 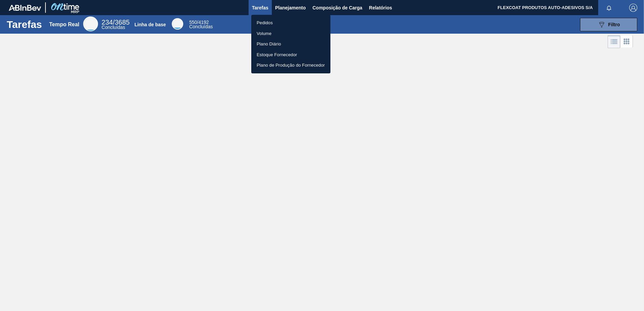 What do you see at coordinates (291, 55) in the screenshot?
I see `a: Estoque Fornecedor` at bounding box center [291, 55].